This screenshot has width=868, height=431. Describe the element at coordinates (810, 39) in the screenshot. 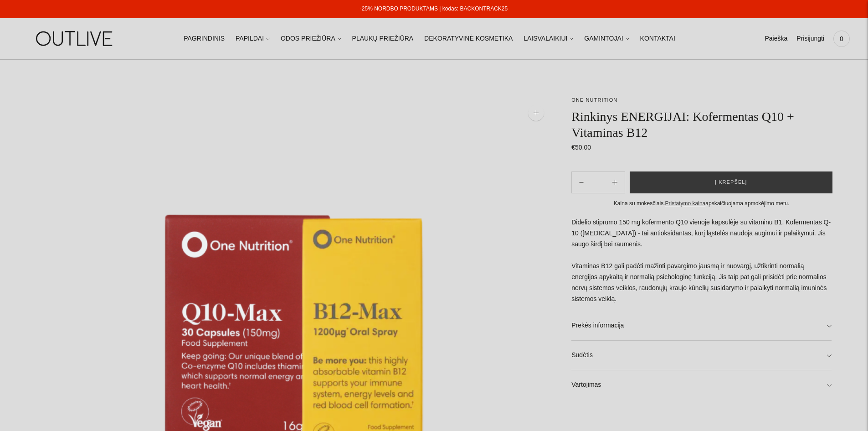

I see `a: Prisijungti` at that location.